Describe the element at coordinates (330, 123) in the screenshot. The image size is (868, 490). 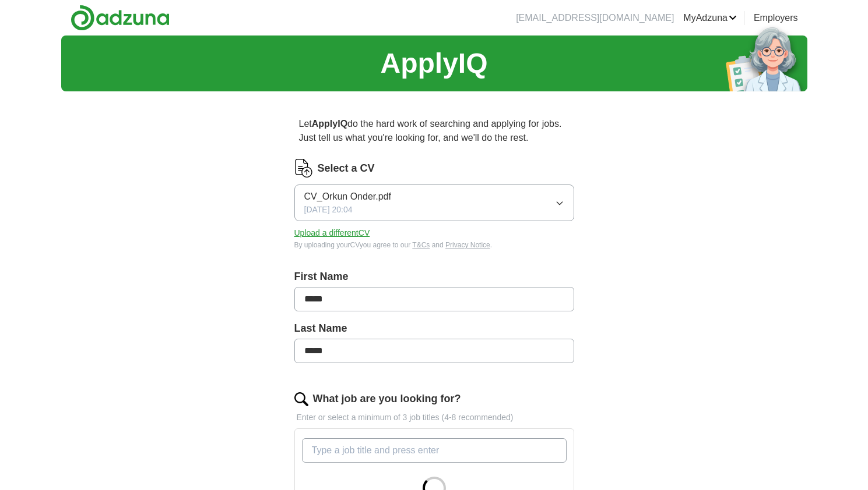
I see `strong: ApplyIQ` at that location.